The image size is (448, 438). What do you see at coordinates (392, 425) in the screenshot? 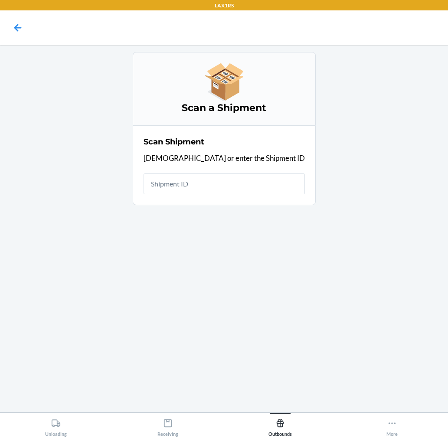
I see `button: More` at bounding box center [392, 425].